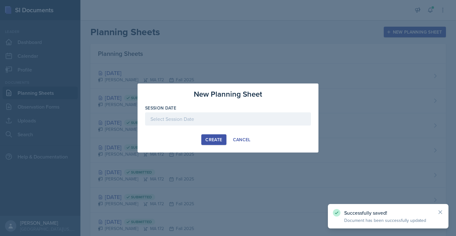 Image resolution: width=456 pixels, height=236 pixels. I want to click on h3: New Planning Sheet, so click(228, 94).